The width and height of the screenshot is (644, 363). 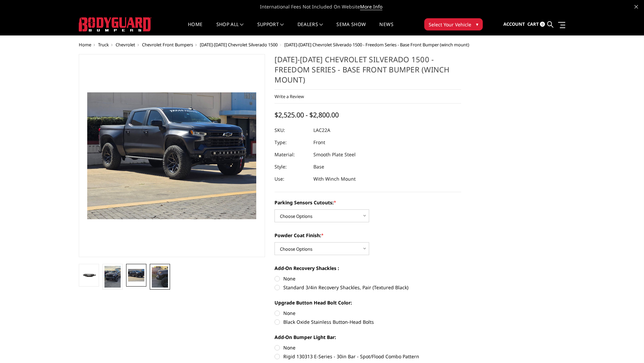 What do you see at coordinates (292, 142) in the screenshot?
I see `dt: Type:` at bounding box center [292, 142].